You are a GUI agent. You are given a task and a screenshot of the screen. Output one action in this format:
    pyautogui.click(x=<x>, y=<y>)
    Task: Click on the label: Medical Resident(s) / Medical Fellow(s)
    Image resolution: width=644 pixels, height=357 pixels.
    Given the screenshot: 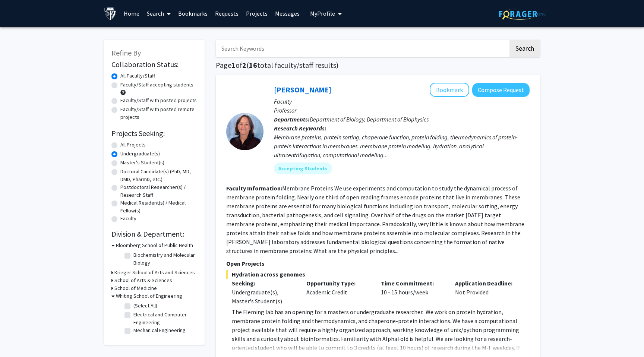 What is the action you would take?
    pyautogui.click(x=159, y=207)
    